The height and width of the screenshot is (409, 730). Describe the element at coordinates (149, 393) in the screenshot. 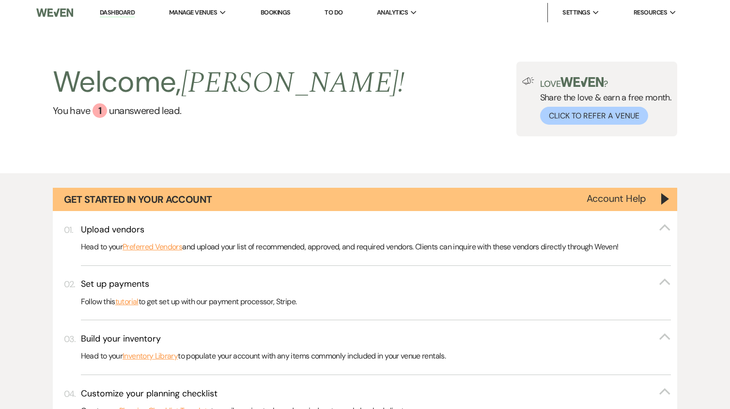

I see `h3: Customize your planning checklist` at that location.